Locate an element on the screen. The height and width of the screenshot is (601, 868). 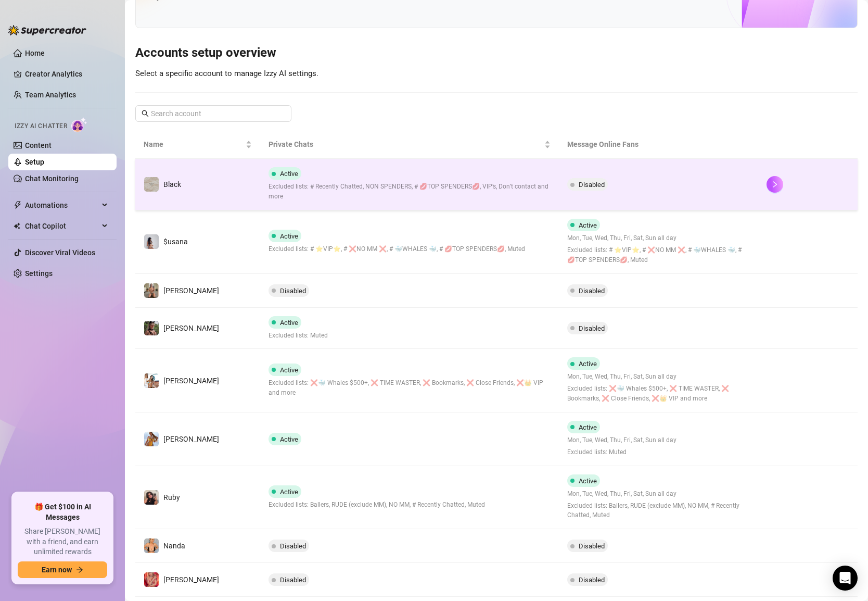
th: Private Chats is located at coordinates (410, 144).